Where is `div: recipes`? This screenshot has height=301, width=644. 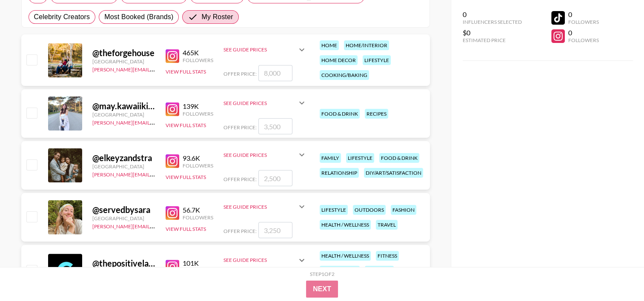
div: recipes is located at coordinates (376, 114).